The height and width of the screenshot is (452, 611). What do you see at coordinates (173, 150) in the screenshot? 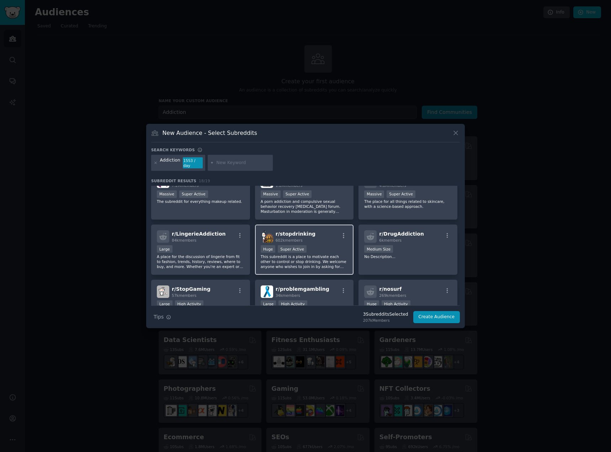
I see `h3: Search keywords` at bounding box center [173, 150].